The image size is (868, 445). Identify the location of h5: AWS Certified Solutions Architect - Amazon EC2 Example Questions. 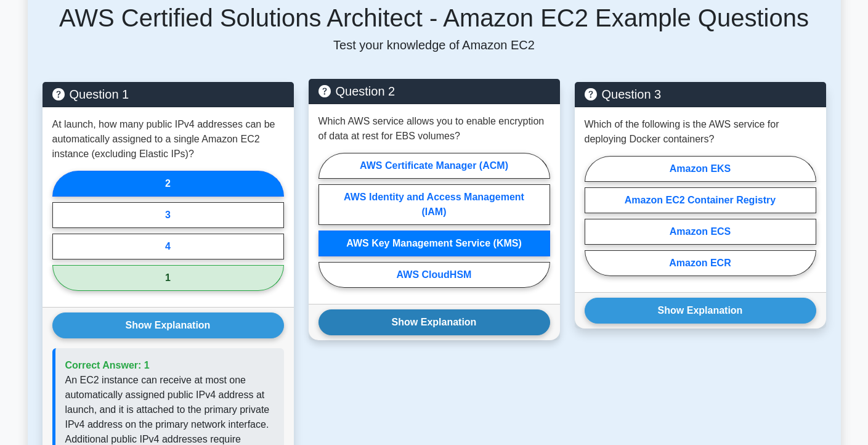
(434, 18).